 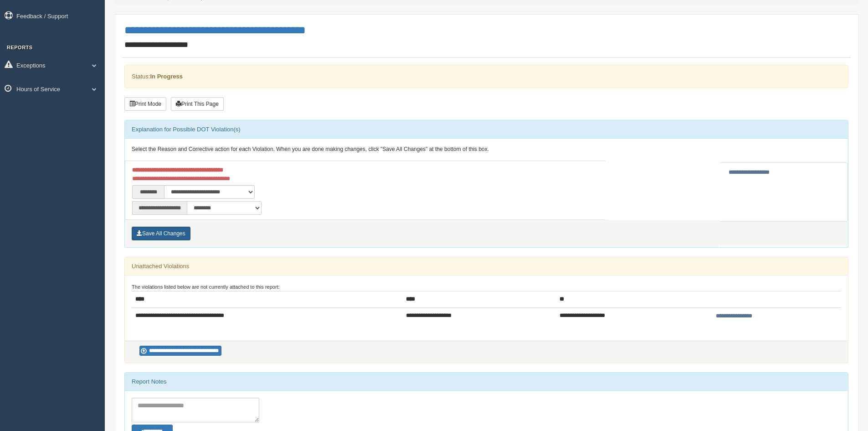 I want to click on div: Status:, so click(x=486, y=76).